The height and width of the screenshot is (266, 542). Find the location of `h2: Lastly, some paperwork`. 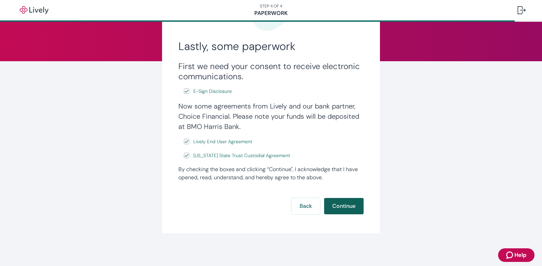

h2: Lastly, some paperwork is located at coordinates (271, 46).